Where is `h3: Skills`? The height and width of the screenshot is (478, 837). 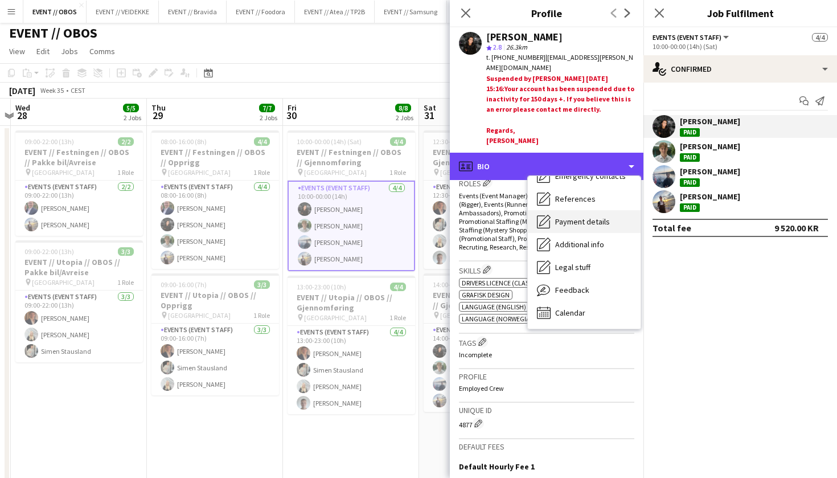 h3: Skills is located at coordinates (547, 269).